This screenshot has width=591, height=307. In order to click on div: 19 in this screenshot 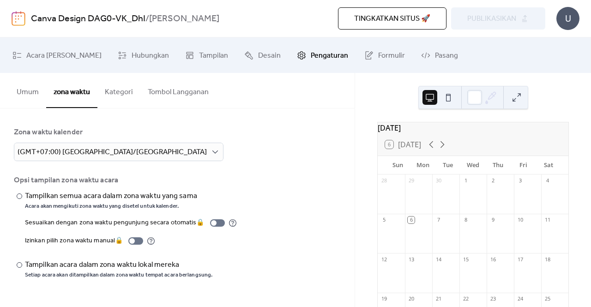, I will do `click(384, 299)`.